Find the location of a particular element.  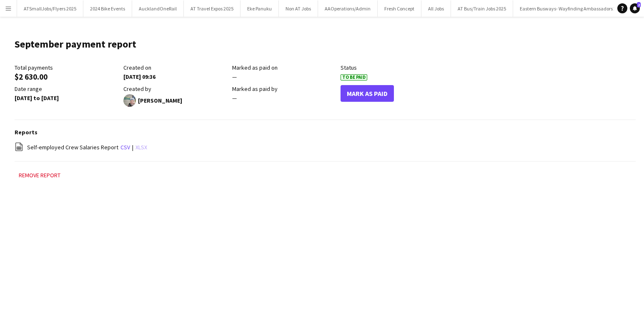

div: Marked as paid on is located at coordinates (284, 68).